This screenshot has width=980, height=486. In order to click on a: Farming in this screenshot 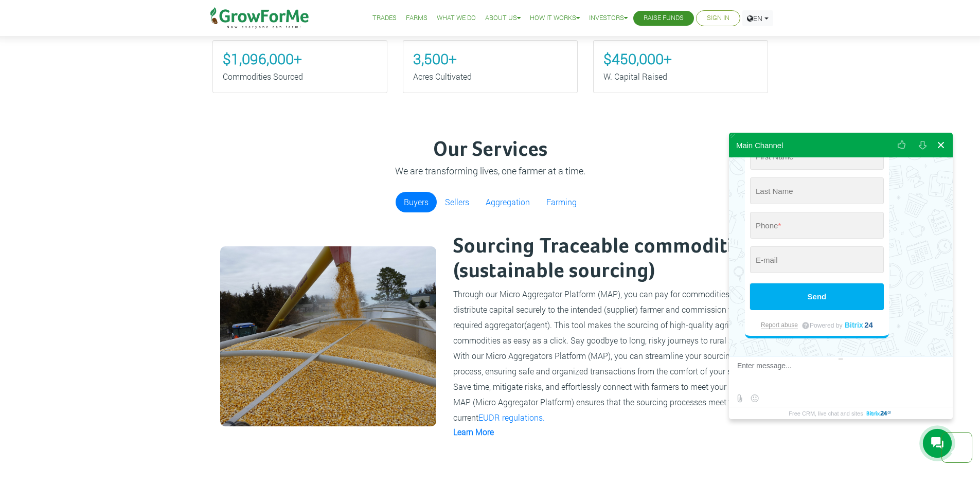, I will do `click(561, 202)`.